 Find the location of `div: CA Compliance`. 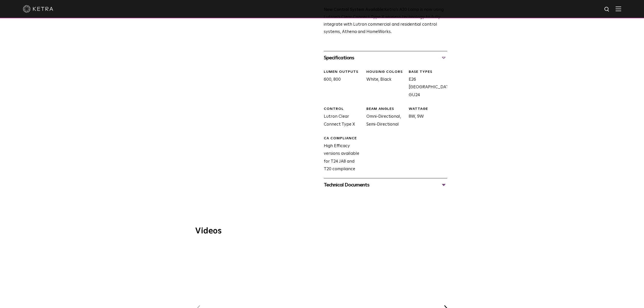

div: CA Compliance is located at coordinates (343, 138).